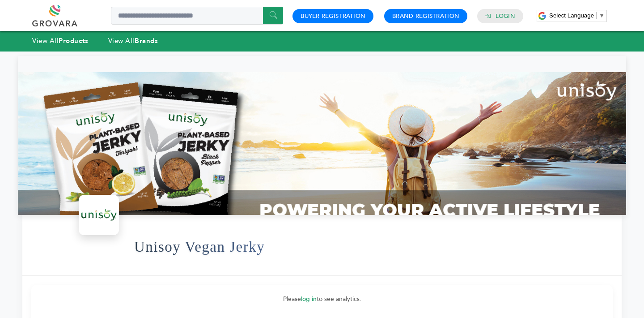  What do you see at coordinates (572, 15) in the screenshot?
I see `span: Select Language` at bounding box center [572, 15].